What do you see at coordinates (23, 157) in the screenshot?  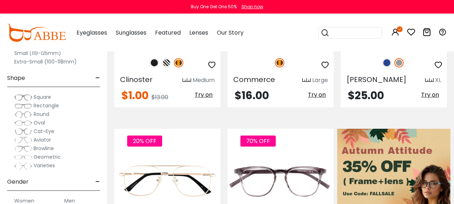 I see `img: Geometric.png` at bounding box center [23, 157].